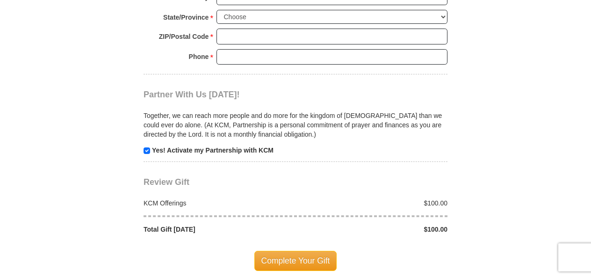  Describe the element at coordinates (199, 57) in the screenshot. I see `strong: Phone` at that location.